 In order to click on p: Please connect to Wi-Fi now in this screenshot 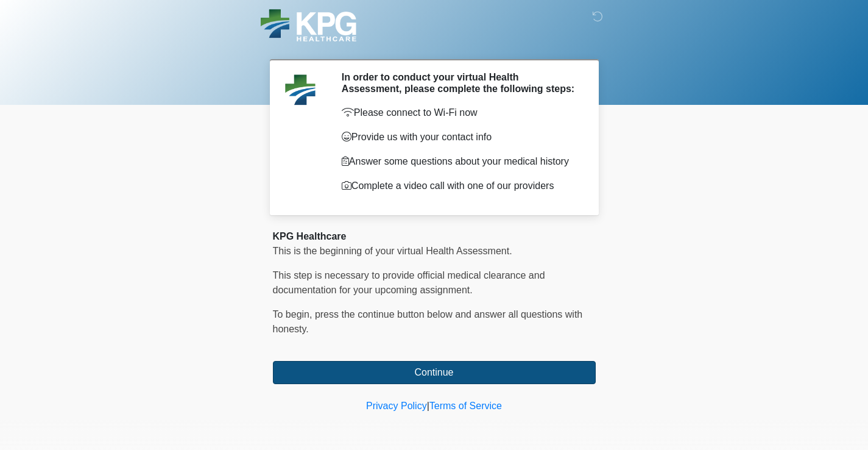, I will do `click(459, 113)`.